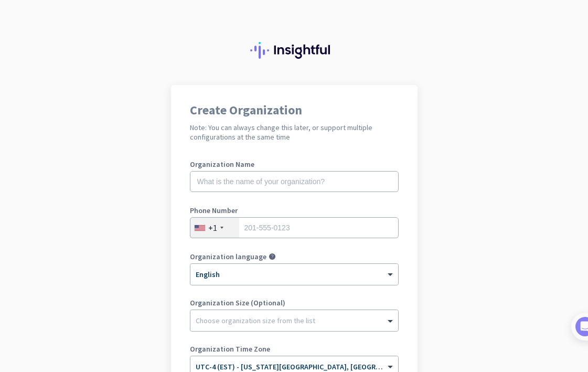 This screenshot has height=372, width=588. What do you see at coordinates (294, 349) in the screenshot?
I see `label: Organization Time Zone` at bounding box center [294, 349].